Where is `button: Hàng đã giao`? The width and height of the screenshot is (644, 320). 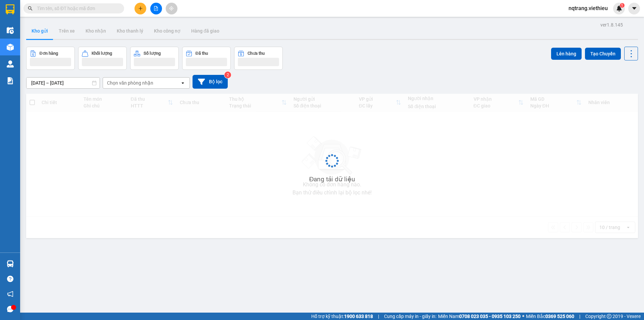
button: Hàng đã giao is located at coordinates (206, 31).